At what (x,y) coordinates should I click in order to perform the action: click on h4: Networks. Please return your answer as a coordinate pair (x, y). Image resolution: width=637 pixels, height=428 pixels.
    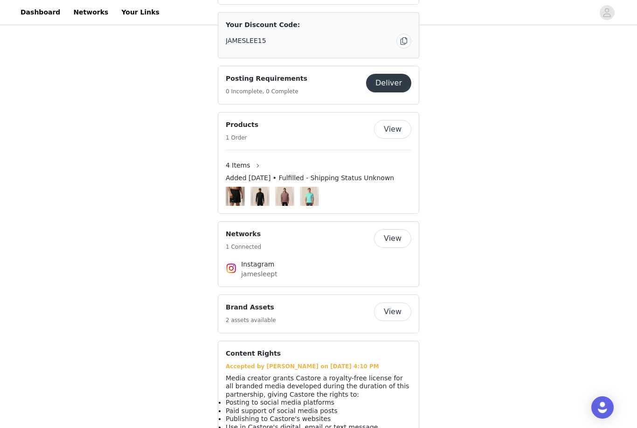
    Looking at the image, I should click on (243, 234).